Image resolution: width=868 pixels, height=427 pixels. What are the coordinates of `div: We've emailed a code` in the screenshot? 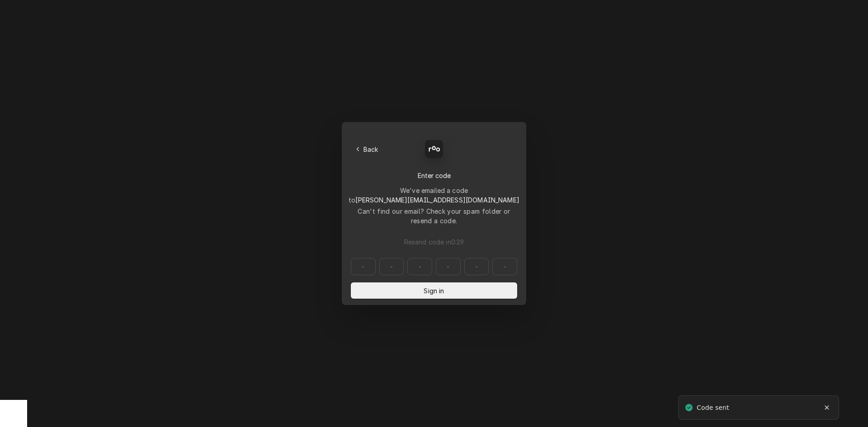 It's located at (434, 195).